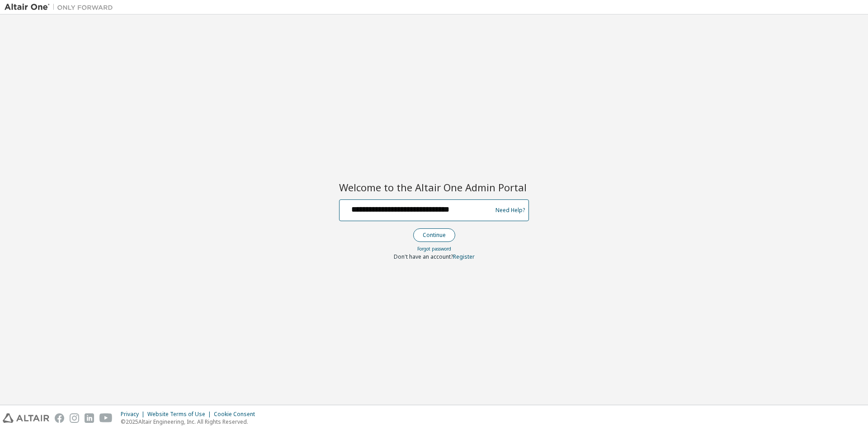  What do you see at coordinates (180, 414) in the screenshot?
I see `div: Website Terms of Use` at bounding box center [180, 414].